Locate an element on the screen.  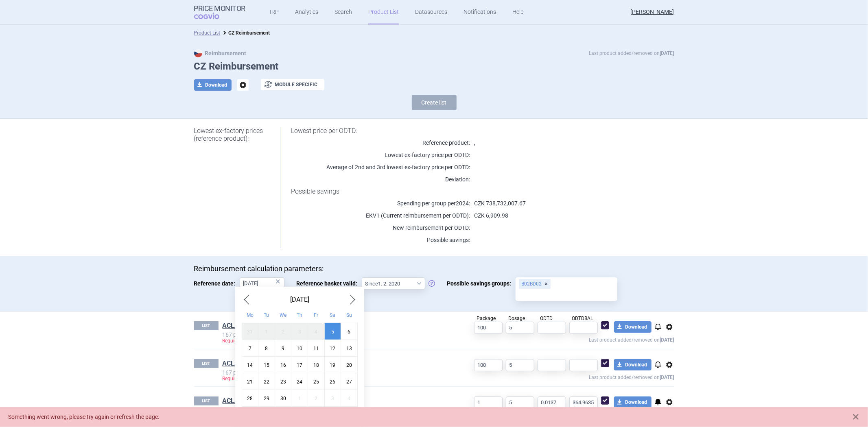
p: Lowest ex-factory price per ODTD: is located at coordinates (381, 155).